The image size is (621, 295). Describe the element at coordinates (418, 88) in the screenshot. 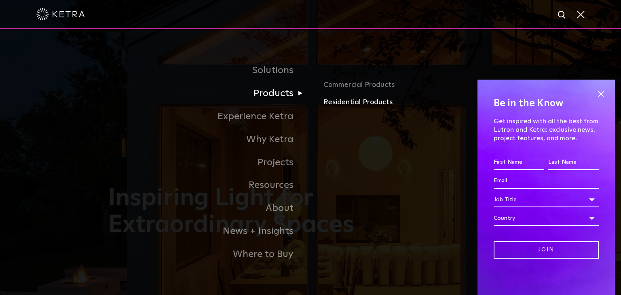

I see `a: Commercial Products` at that location.